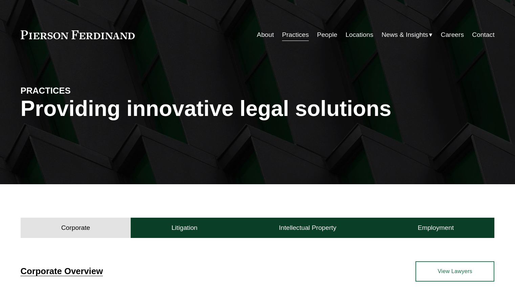 The height and width of the screenshot is (289, 515). Describe the element at coordinates (405, 35) in the screenshot. I see `span: News & Insights` at that location.